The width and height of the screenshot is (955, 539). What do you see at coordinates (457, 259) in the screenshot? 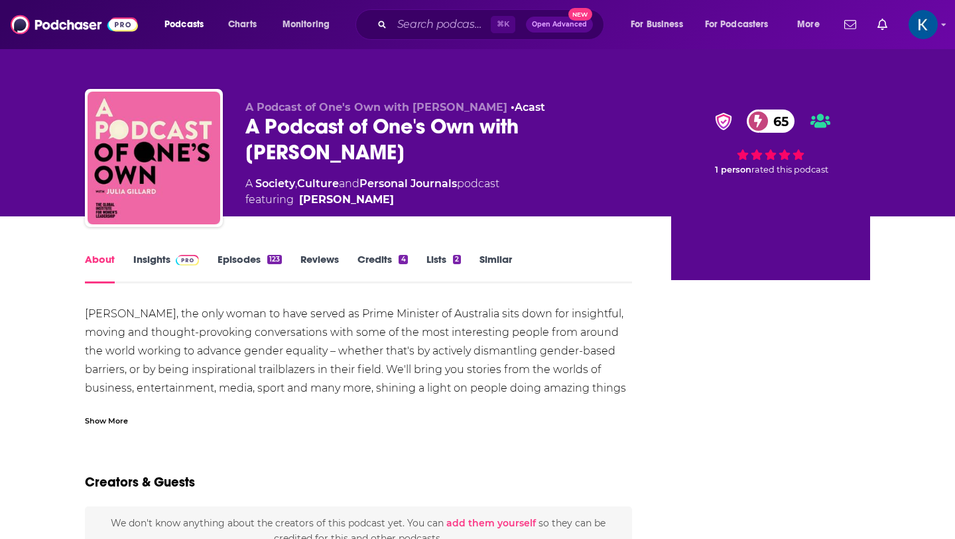
I see `div: 2` at bounding box center [457, 259].